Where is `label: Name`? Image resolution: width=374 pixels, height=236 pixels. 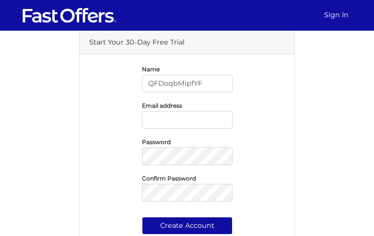 label: Name is located at coordinates (150, 69).